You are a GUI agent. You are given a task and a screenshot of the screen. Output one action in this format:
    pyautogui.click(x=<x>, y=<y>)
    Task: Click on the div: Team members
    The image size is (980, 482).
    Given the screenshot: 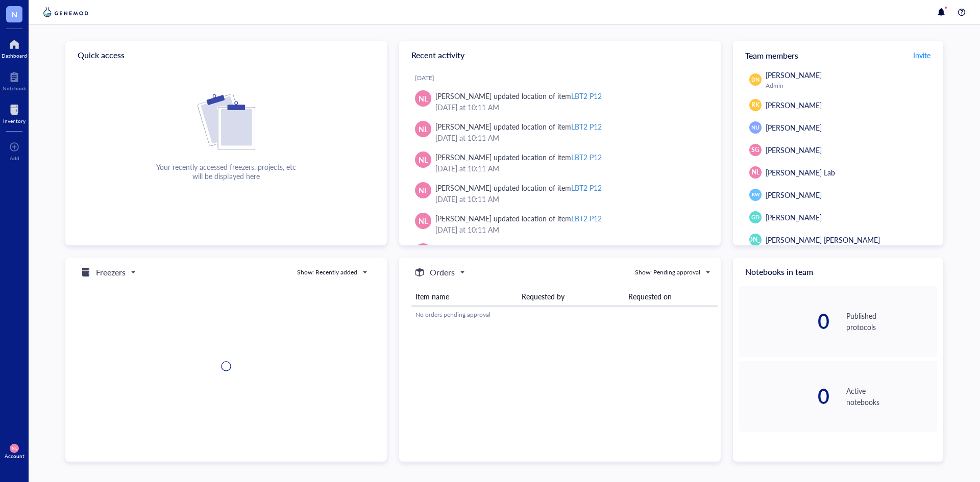 What is the action you would take?
    pyautogui.click(x=838, y=55)
    